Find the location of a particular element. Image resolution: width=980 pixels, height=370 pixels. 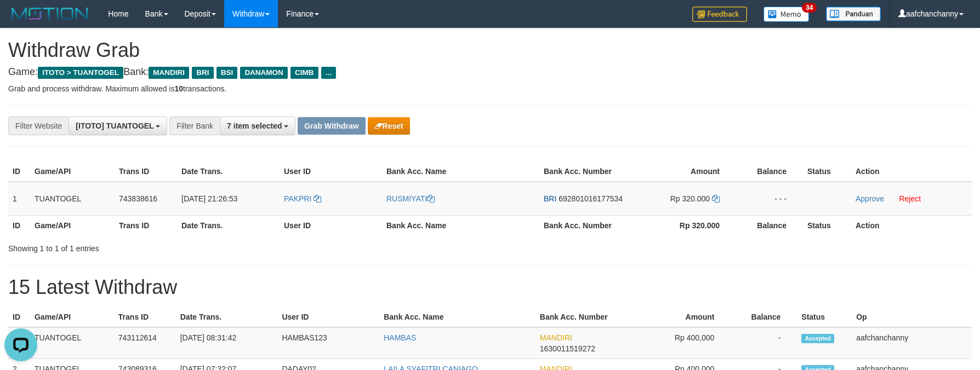

div: Showing 1 to 1 of 1 entries is located at coordinates (204, 246).